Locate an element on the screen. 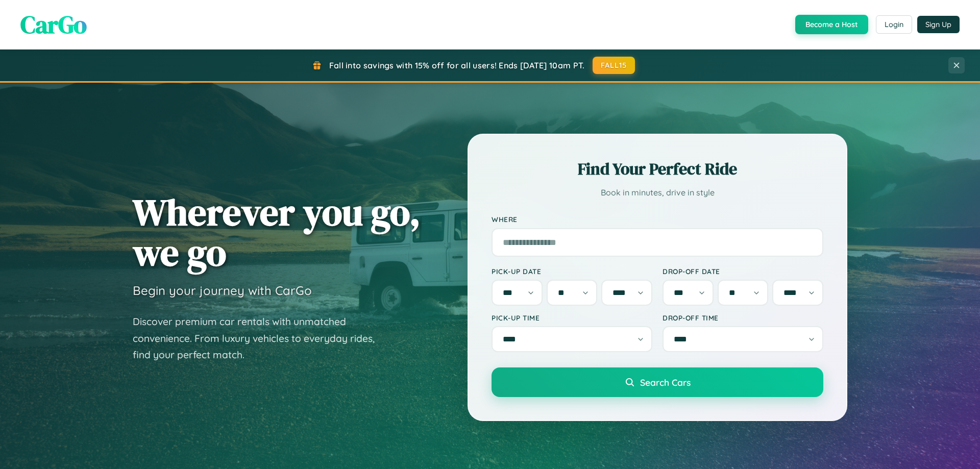 The width and height of the screenshot is (980, 469). button: Login is located at coordinates (894, 24).